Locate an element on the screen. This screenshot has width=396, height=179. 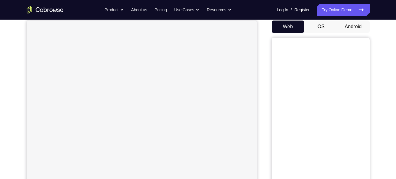
button: Use Cases is located at coordinates (187, 10).